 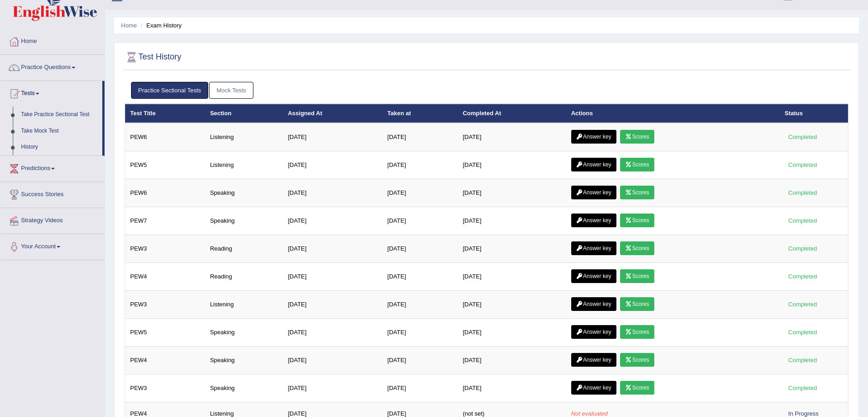 I want to click on a: Take Mock Test, so click(x=59, y=131).